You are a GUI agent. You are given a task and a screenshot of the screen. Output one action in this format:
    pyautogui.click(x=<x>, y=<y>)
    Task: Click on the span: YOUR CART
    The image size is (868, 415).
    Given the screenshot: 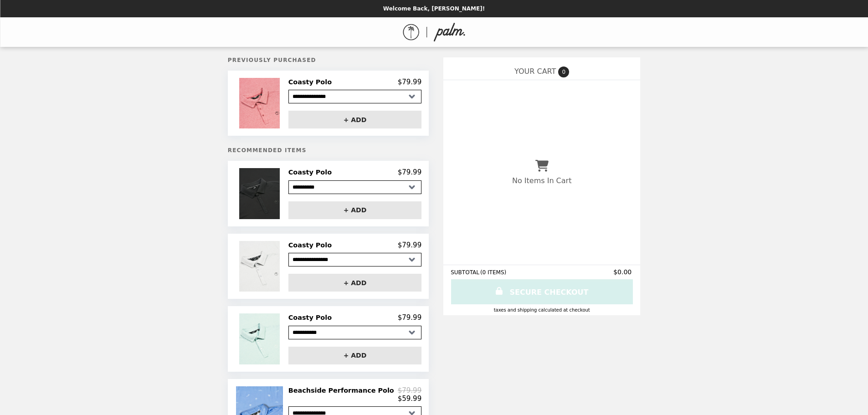 What is the action you would take?
    pyautogui.click(x=535, y=71)
    